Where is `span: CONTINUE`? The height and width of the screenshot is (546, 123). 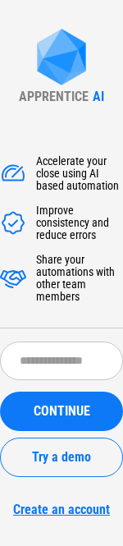 span: CONTINUE is located at coordinates (62, 411).